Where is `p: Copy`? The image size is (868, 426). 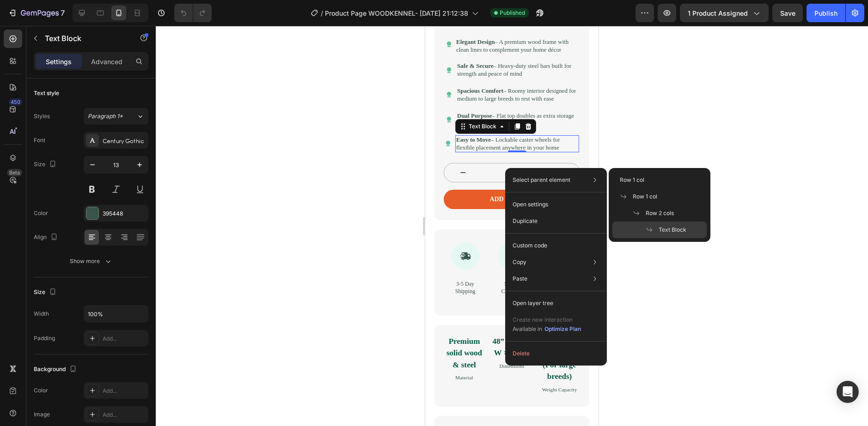 p: Copy is located at coordinates (519, 262).